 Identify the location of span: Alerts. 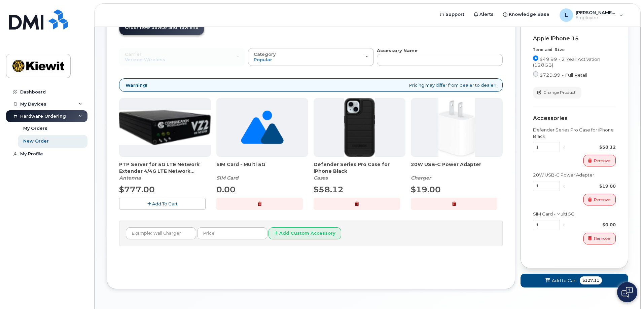
(486, 15).